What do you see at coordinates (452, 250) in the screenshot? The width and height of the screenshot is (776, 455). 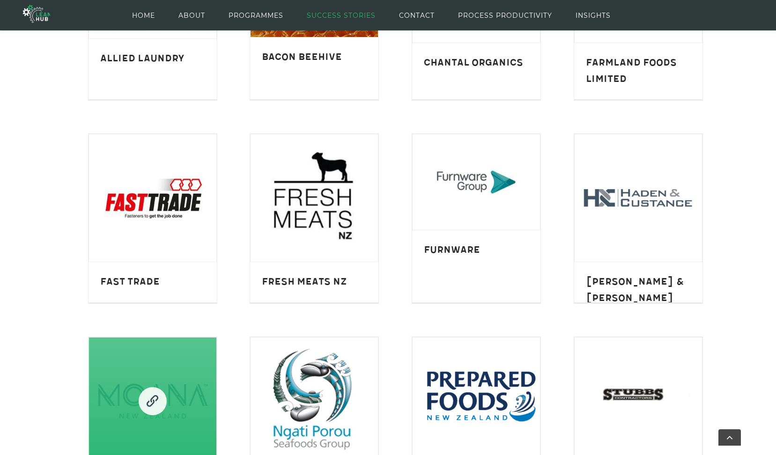 I see `a: Furnware` at bounding box center [452, 250].